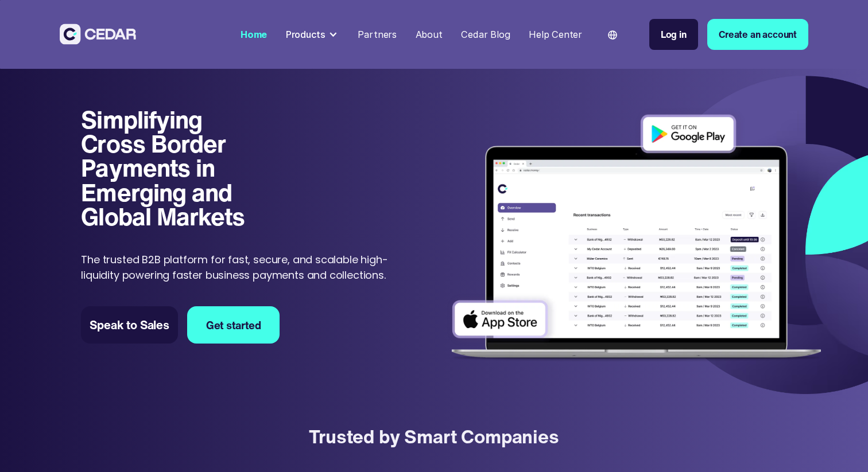  I want to click on img: world icon, so click(612, 35).